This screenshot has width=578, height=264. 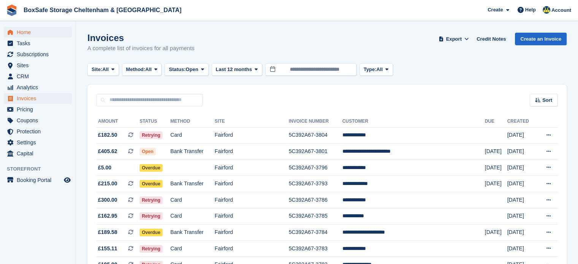 What do you see at coordinates (108, 216) in the screenshot?
I see `span: £162.95` at bounding box center [108, 216].